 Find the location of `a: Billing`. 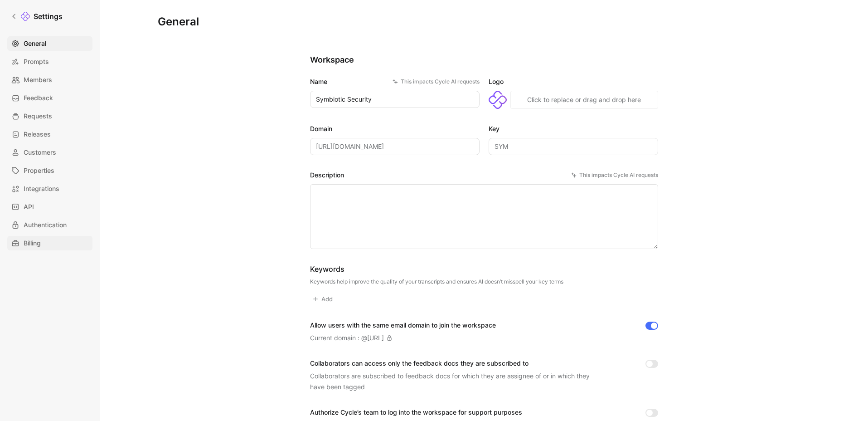

a: Billing is located at coordinates (50, 243).